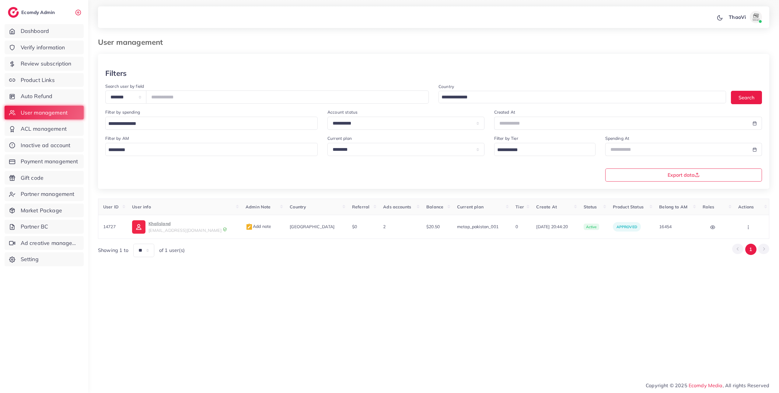 Image resolution: width=779 pixels, height=393 pixels. Describe the element at coordinates (44, 47) in the screenshot. I see `a: Verify information` at that location.